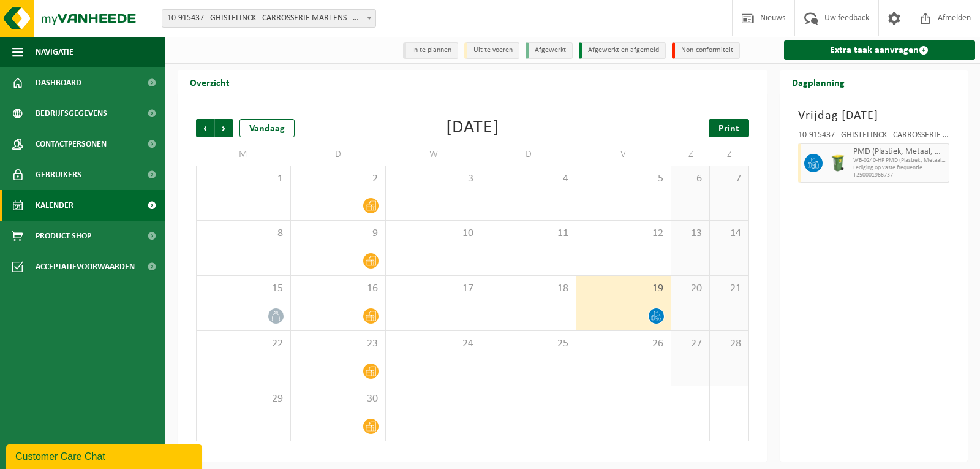 This screenshot has width=980, height=469. What do you see at coordinates (269, 19) in the screenshot?
I see `span: 10-915437 - GHISTELINCK - CARROSSERIE MARTENS - DEINZE` at bounding box center [269, 19].